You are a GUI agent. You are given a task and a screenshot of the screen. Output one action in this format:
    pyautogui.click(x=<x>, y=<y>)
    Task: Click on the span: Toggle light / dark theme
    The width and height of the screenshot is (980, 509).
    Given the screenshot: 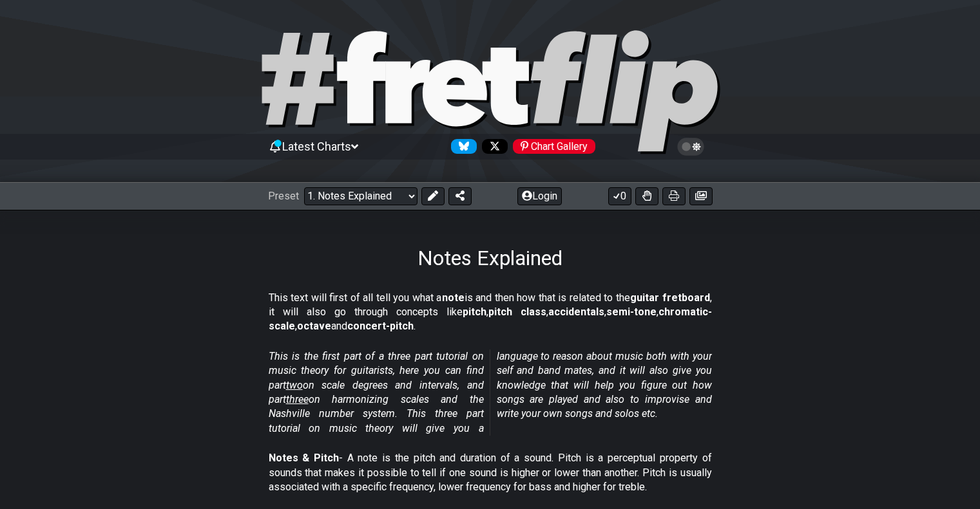 What is the action you would take?
    pyautogui.click(x=691, y=147)
    